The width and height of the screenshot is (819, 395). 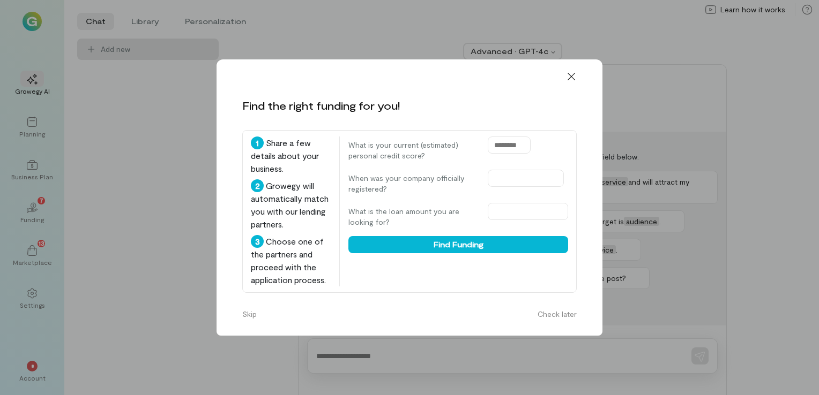 What do you see at coordinates (413, 184) in the screenshot?
I see `label: When was your company officially registered?` at bounding box center [413, 184].